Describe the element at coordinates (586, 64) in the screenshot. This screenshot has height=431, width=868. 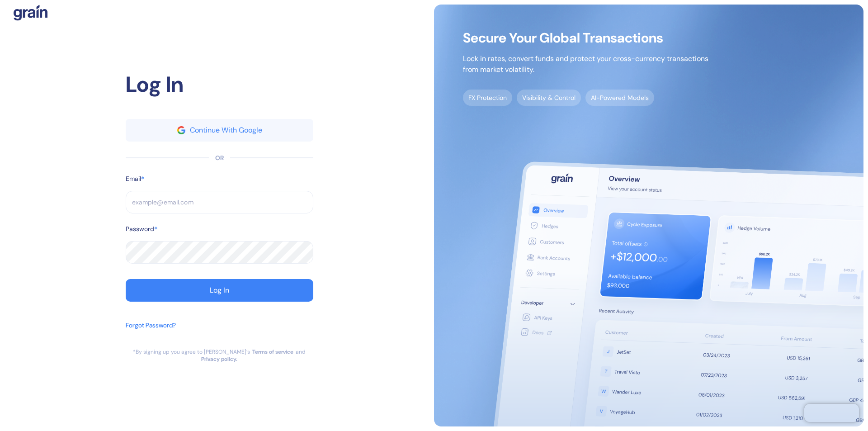
I see `p: Lock in rates, convert funds and protect your cross-currency transactions from market volatility.` at that location.